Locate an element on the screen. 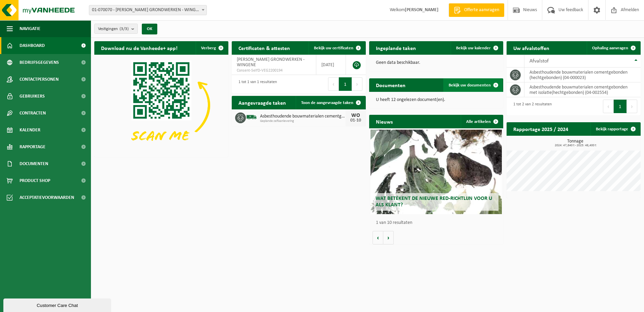 The height and width of the screenshot is (312, 644). a: Bekijk uw certificaten is located at coordinates (337, 48).